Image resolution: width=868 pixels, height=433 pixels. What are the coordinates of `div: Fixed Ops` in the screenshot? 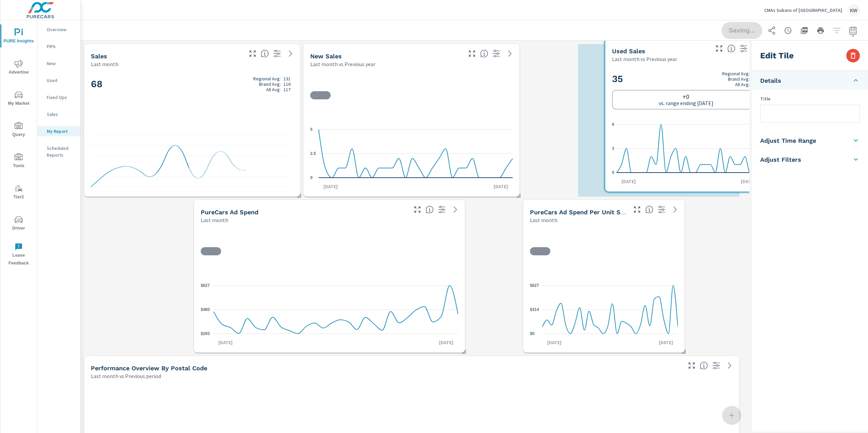 It's located at (59, 97).